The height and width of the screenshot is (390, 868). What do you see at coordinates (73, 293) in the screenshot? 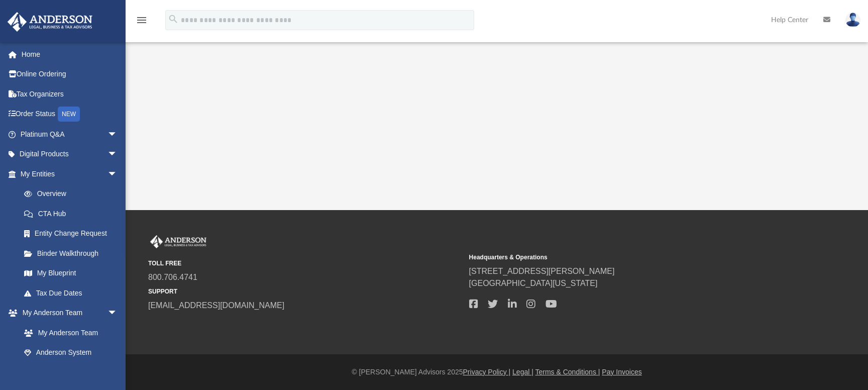
I see `a: Tax Due Dates` at bounding box center [73, 293].